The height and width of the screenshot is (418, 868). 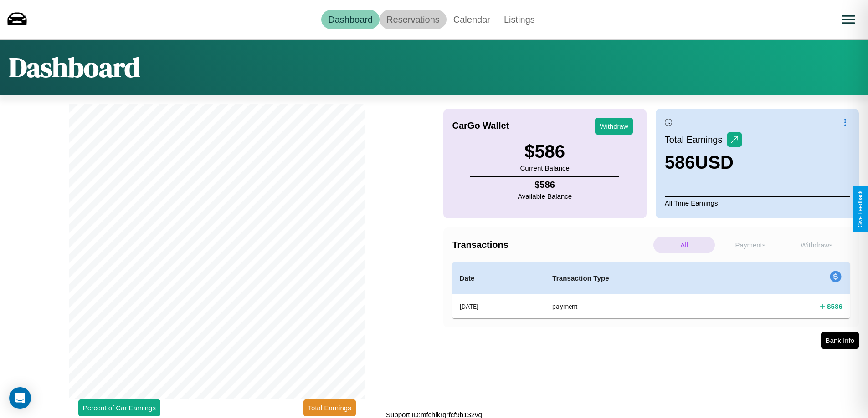 I want to click on p: Total Earnings, so click(x=695, y=140).